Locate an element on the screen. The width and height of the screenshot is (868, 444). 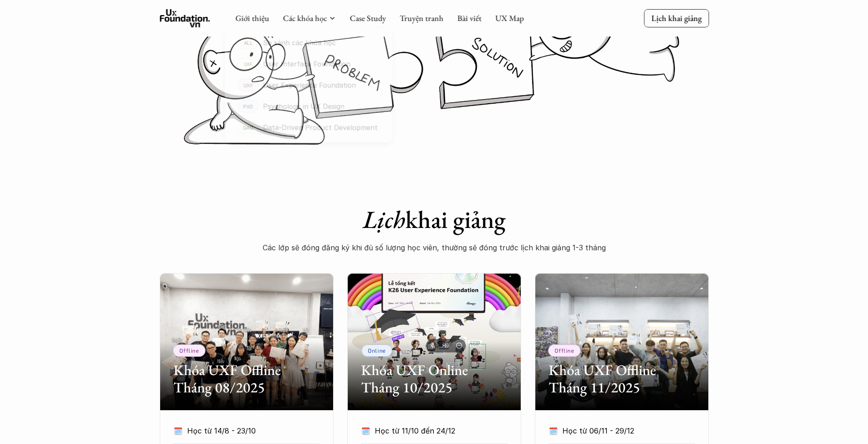
a: Lịch khai giảng is located at coordinates (676, 18).